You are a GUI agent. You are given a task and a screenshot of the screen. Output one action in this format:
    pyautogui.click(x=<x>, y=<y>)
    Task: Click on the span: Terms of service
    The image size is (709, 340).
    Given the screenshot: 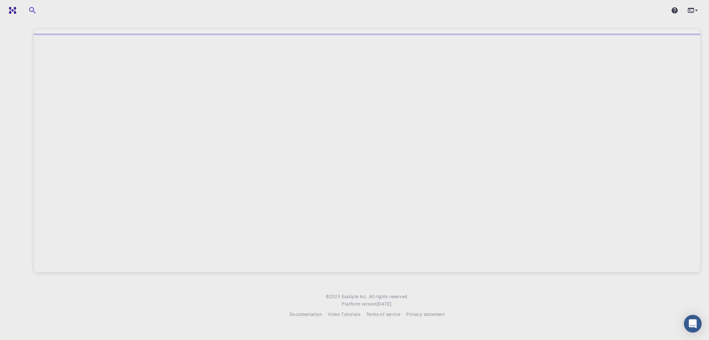 What is the action you would take?
    pyautogui.click(x=384, y=314)
    